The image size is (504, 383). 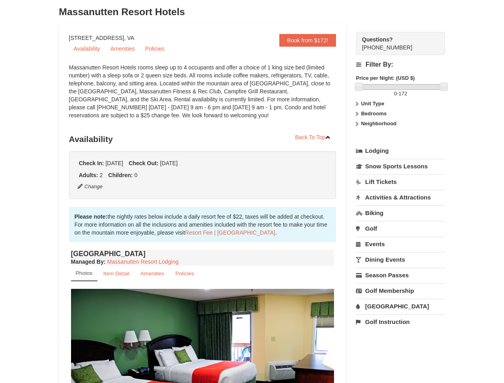 What do you see at coordinates (401, 213) in the screenshot?
I see `a: Biking` at bounding box center [401, 213].